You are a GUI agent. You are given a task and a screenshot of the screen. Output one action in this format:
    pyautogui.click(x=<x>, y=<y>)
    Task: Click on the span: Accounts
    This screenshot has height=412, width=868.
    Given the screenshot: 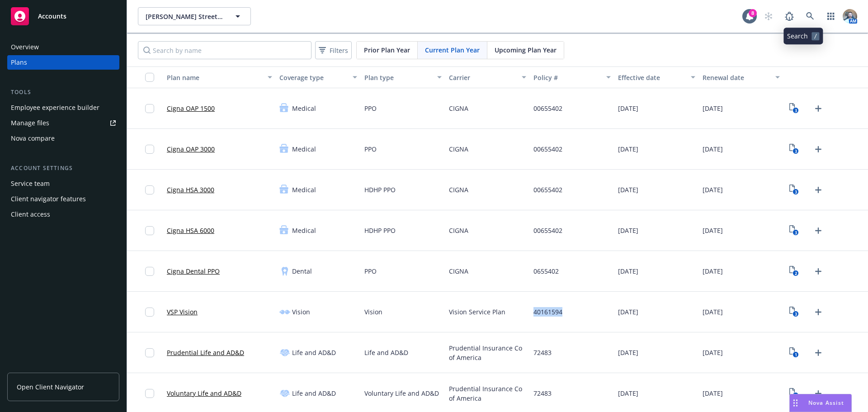 What is the action you would take?
    pyautogui.click(x=52, y=16)
    